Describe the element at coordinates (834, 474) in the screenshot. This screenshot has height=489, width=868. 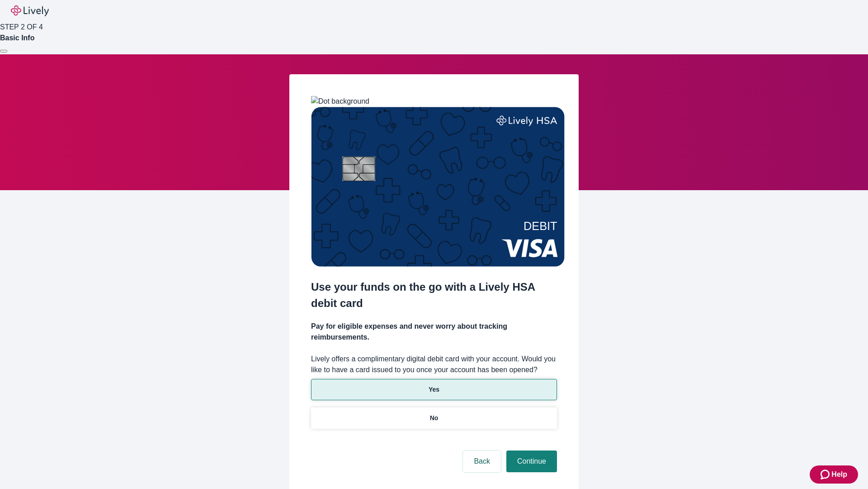
I see `button: Zendesk support iconHelp` at that location.